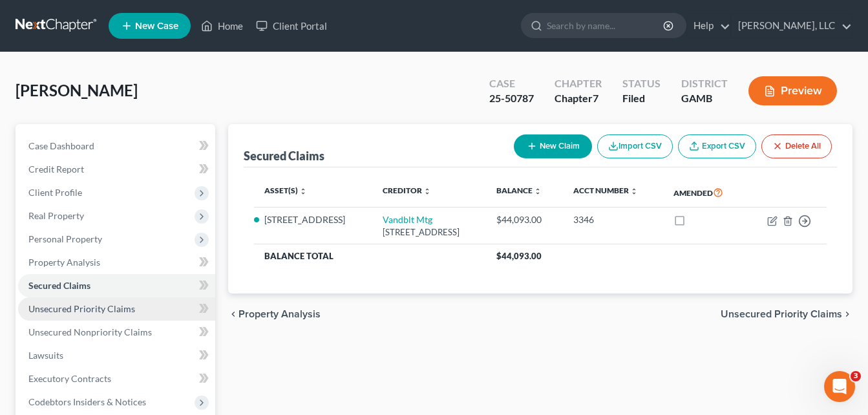 This screenshot has height=415, width=868. I want to click on span: Executory Contracts, so click(70, 378).